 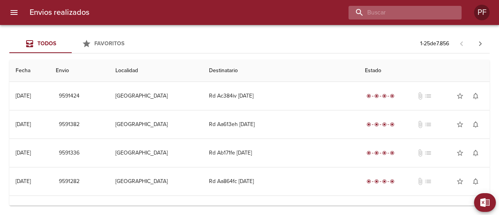 What do you see at coordinates (481, 44) in the screenshot?
I see `span: Pagina siguiente` at bounding box center [481, 44].